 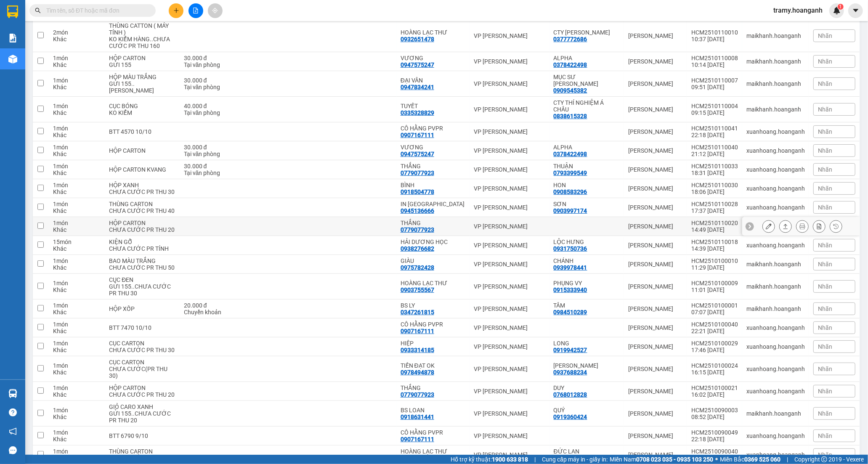 What do you see at coordinates (142, 113) in the screenshot?
I see `div: KO KIỂM` at bounding box center [142, 113].